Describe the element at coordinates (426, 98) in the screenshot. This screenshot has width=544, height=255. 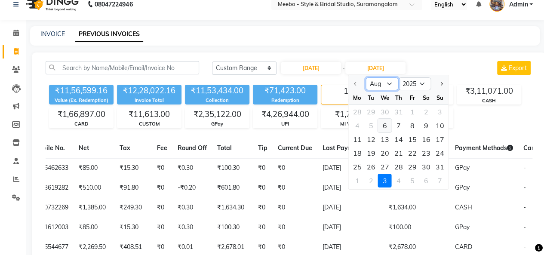
I see `div: Sa` at that location.